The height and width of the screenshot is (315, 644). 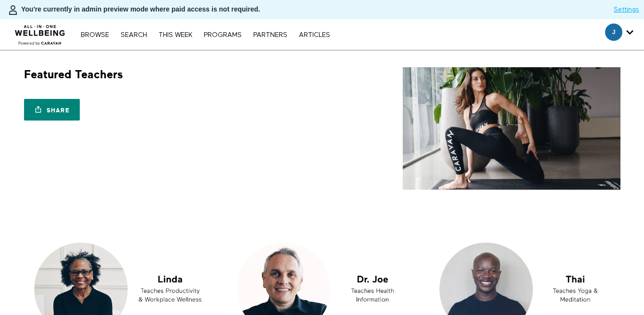 What do you see at coordinates (40, 32) in the screenshot?
I see `img: CARAVAN` at bounding box center [40, 32].